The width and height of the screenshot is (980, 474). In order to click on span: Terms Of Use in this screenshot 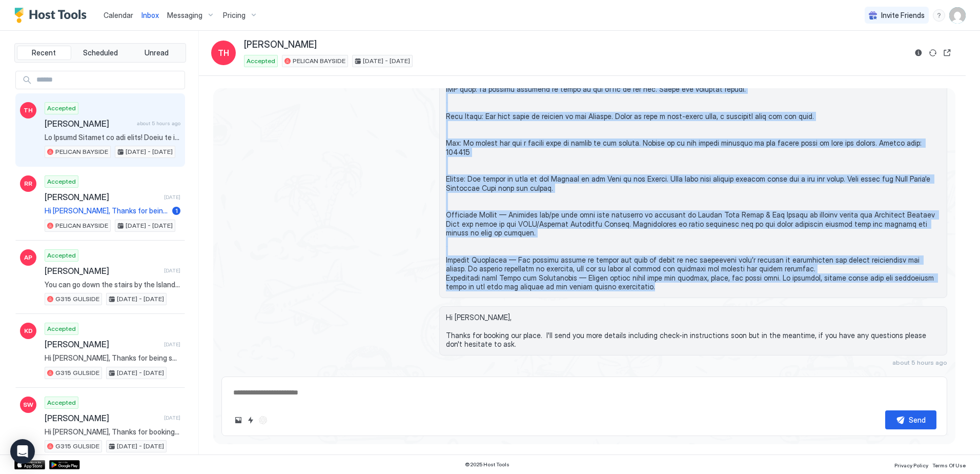, I will do `click(949, 465)`.